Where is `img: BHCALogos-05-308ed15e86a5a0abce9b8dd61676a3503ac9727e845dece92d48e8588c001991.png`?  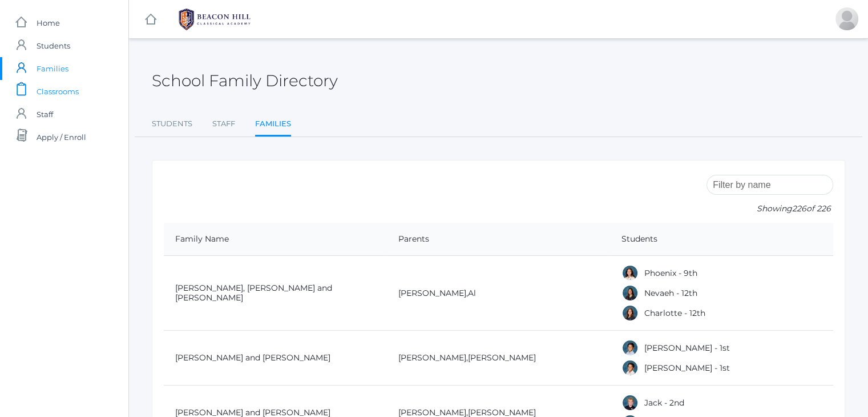
img: BHCALogos-05-308ed15e86a5a0abce9b8dd61676a3503ac9727e845dece92d48e8588c001991.png is located at coordinates (215, 19).